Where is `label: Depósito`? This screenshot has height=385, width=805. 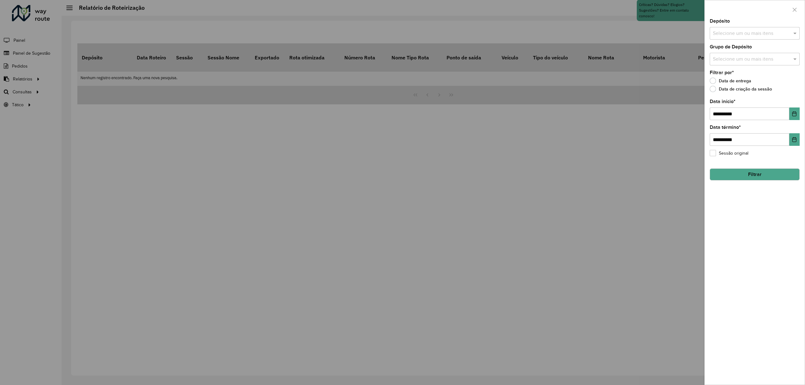 label: Depósito is located at coordinates (720, 21).